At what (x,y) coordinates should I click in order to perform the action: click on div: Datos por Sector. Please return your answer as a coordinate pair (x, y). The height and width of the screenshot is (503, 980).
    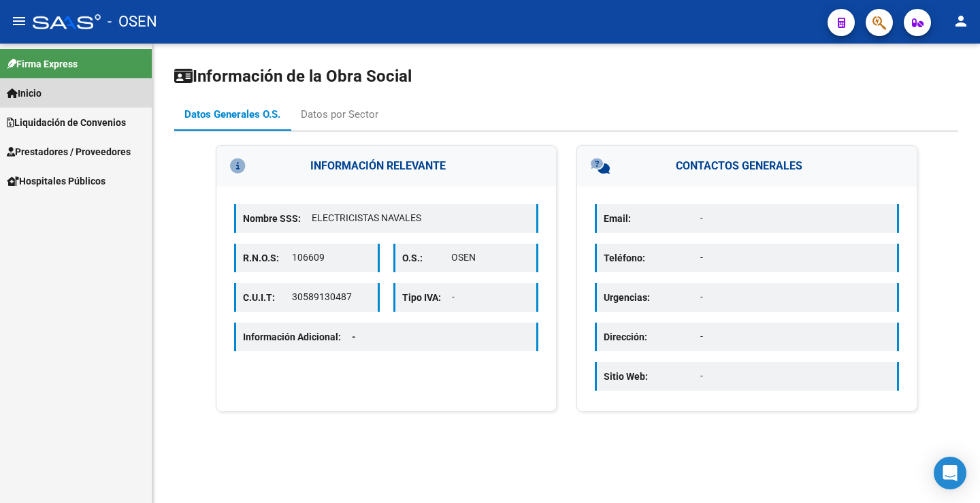
    Looking at the image, I should click on (340, 114).